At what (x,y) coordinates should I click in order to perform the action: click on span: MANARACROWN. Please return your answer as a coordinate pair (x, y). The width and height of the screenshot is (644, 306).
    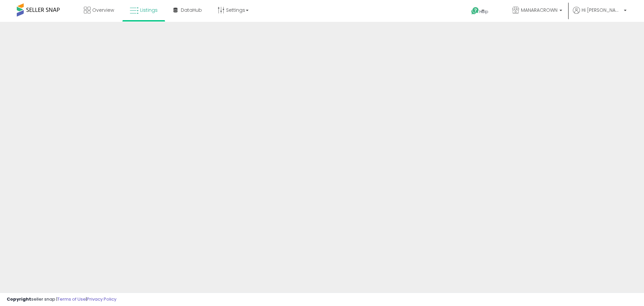
    Looking at the image, I should click on (539, 10).